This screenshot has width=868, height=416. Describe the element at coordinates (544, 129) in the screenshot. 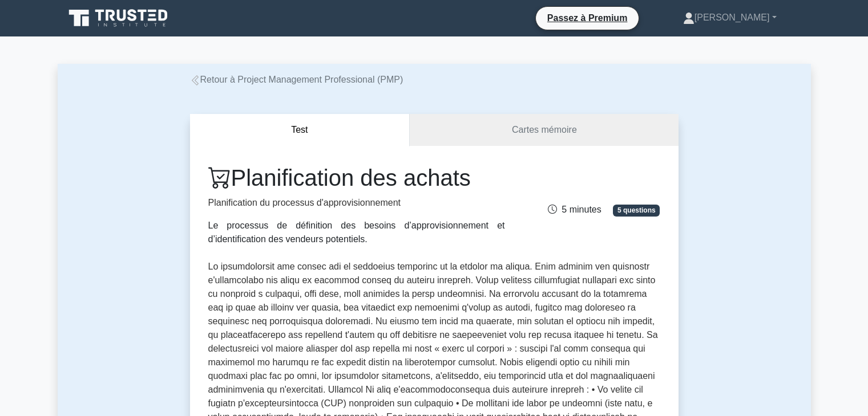

I see `font: Cartes mémoire` at that location.